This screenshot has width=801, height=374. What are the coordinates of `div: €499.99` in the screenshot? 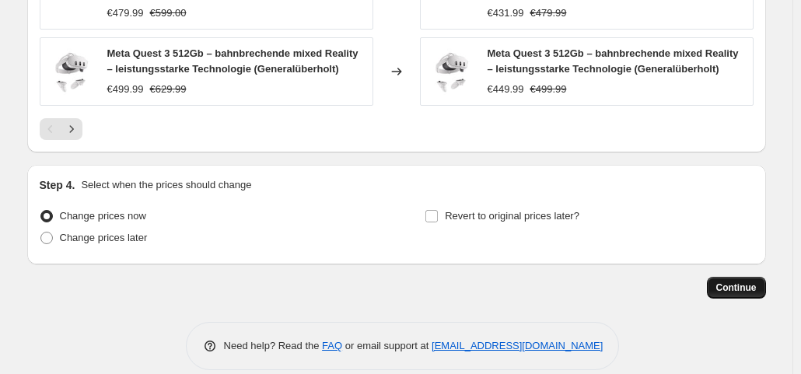 It's located at (125, 89).